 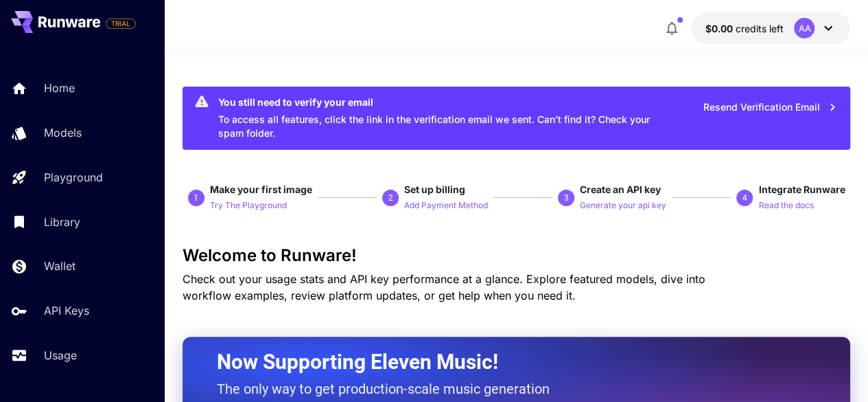 I want to click on p: 4, so click(x=745, y=198).